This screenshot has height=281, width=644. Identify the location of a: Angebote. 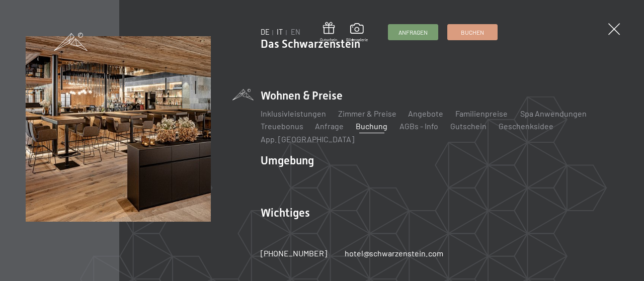
(426, 113).